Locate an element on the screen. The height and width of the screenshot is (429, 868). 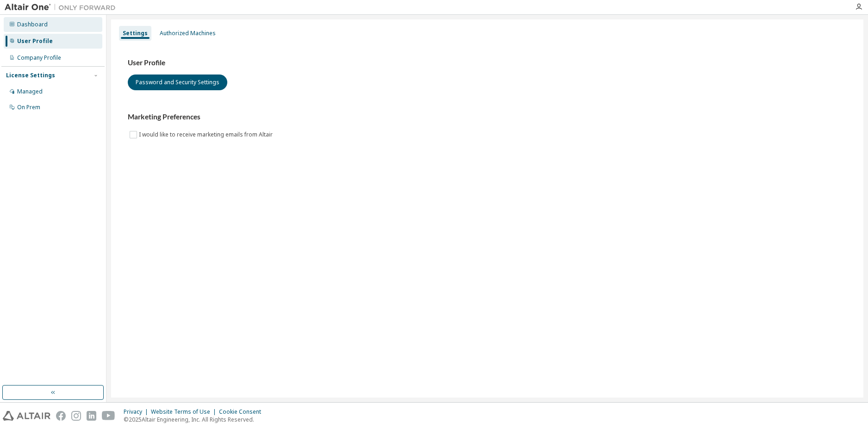
div: User Profile is located at coordinates (35, 41).